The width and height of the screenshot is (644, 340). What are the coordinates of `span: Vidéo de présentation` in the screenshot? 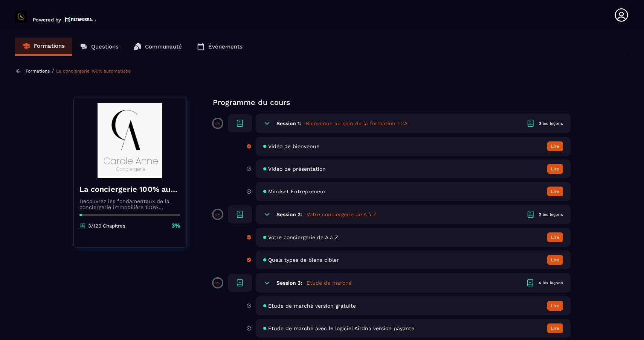 It's located at (297, 169).